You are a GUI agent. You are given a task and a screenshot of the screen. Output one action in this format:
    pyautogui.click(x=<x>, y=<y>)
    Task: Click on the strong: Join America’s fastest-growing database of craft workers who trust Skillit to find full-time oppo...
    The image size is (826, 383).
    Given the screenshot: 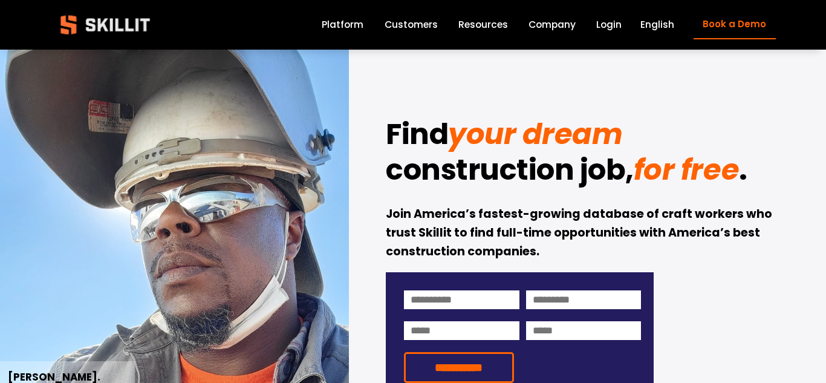 What is the action you would take?
    pyautogui.click(x=580, y=232)
    